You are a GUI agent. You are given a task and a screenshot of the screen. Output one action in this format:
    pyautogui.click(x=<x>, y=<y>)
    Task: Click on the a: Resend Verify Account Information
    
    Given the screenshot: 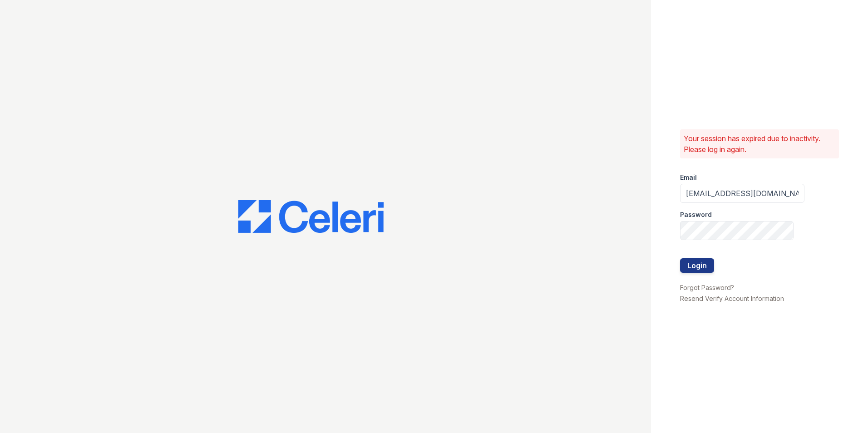 What is the action you would take?
    pyautogui.click(x=732, y=298)
    